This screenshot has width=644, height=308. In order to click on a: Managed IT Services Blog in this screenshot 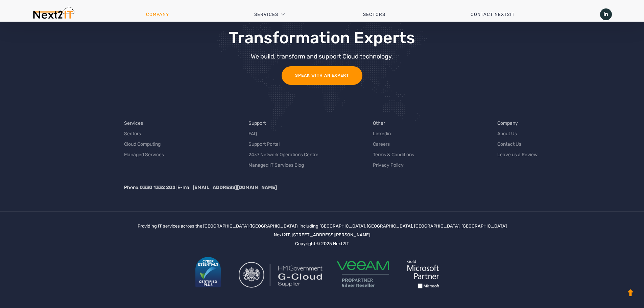, I will do `click(276, 165)`.